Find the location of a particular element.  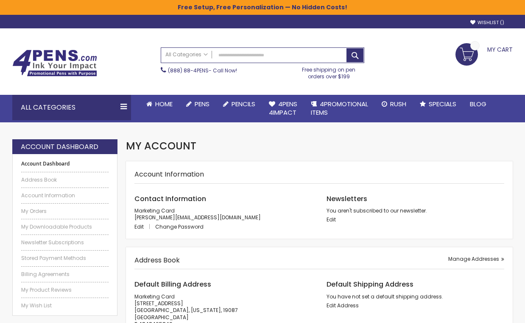

a: Manage Addresses is located at coordinates (476, 259).